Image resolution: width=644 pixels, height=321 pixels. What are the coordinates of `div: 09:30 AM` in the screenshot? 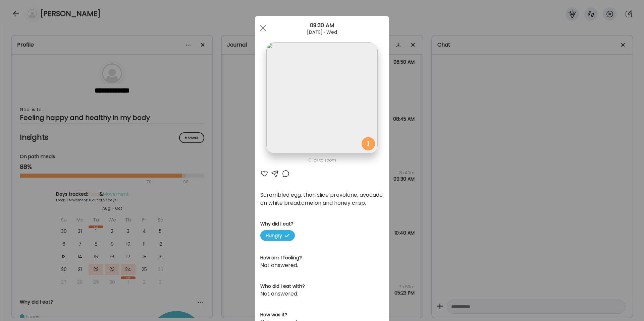 It's located at (322, 25).